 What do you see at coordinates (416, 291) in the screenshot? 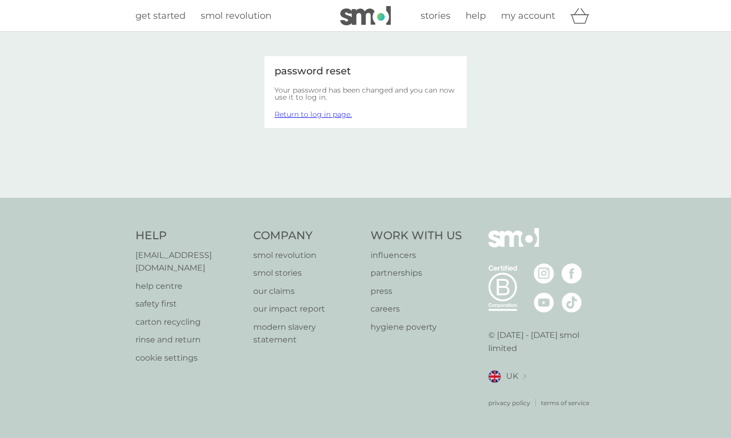
I see `p: press` at bounding box center [416, 291].